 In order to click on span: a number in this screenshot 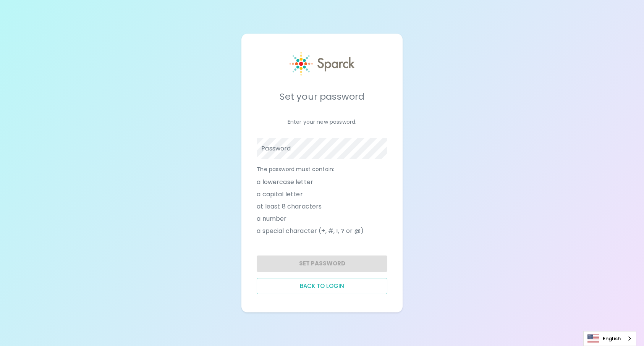, I will do `click(272, 219)`.